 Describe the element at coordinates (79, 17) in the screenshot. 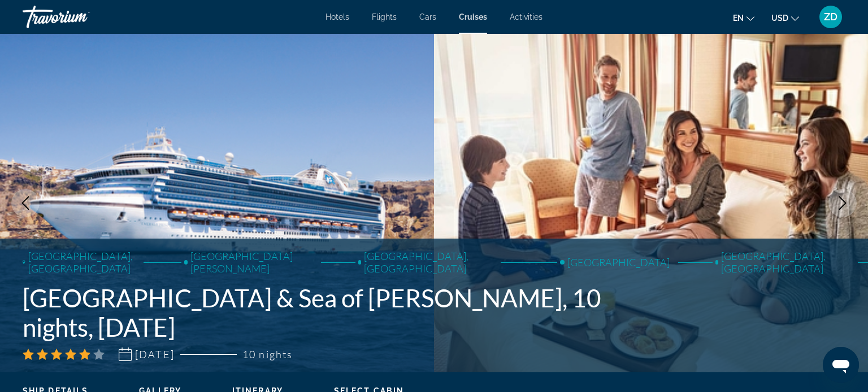

I see `a: Travorium` at that location.